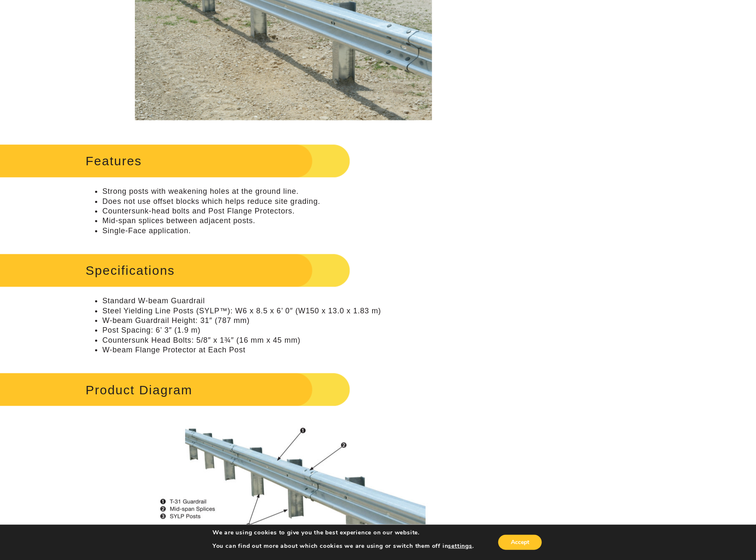 The height and width of the screenshot is (560, 756). I want to click on li: Countersunk Head Bolts: 5/8″ x 1¾″ (16 mm x 45 mm), so click(292, 340).